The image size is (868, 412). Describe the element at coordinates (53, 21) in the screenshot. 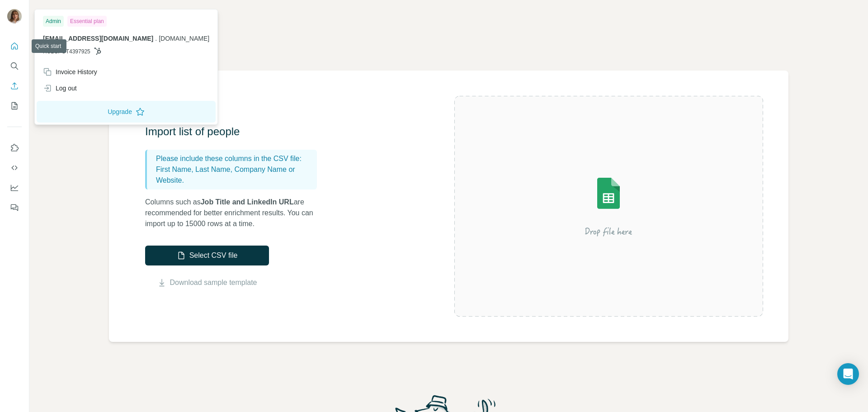

I see `div: Admin` at that location.